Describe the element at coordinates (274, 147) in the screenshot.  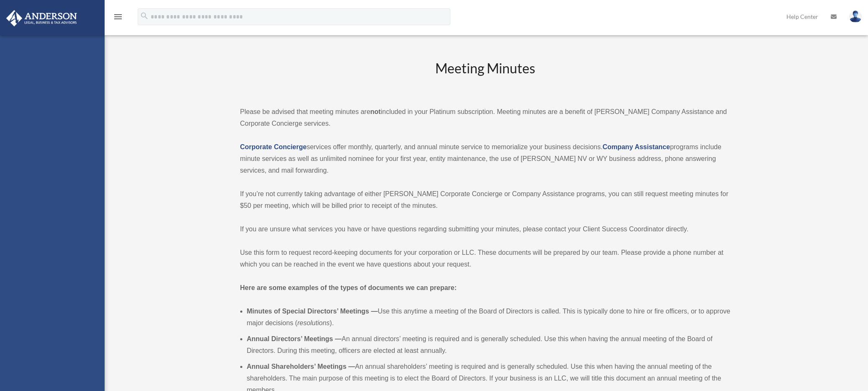
I see `strong: Corporate Concierge` at that location.